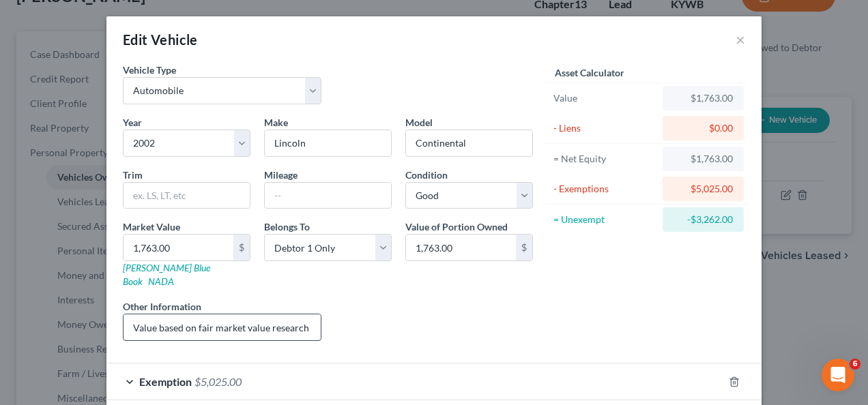 This screenshot has width=868, height=405. What do you see at coordinates (133, 122) in the screenshot?
I see `label: Year` at bounding box center [133, 122].